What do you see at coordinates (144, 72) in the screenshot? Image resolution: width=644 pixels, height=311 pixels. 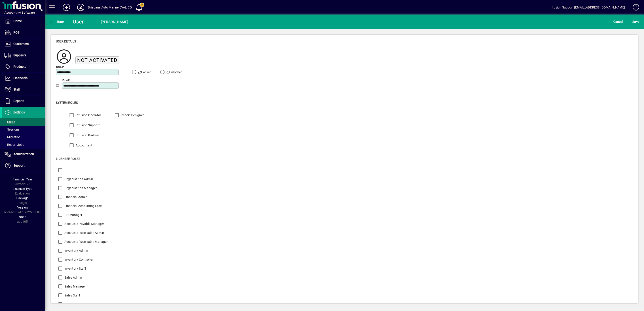 I see `label: Locked` at bounding box center [144, 72].